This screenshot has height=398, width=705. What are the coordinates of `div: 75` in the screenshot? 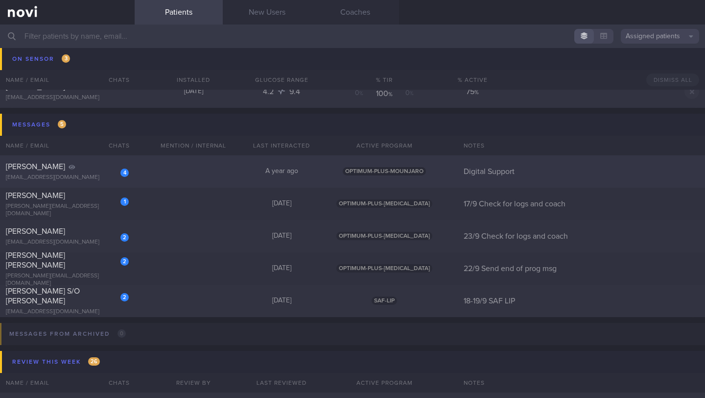 It's located at (473, 92).